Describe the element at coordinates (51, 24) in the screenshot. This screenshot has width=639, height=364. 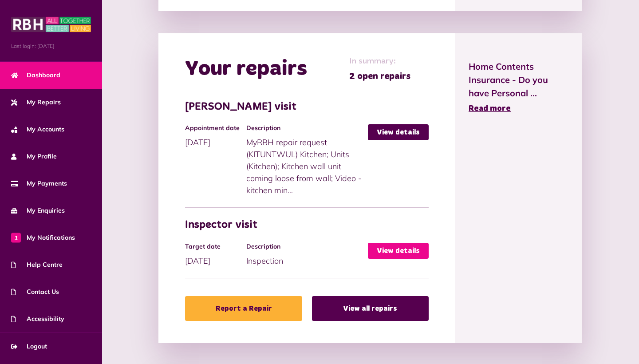
I see `img: MyRBH` at that location.